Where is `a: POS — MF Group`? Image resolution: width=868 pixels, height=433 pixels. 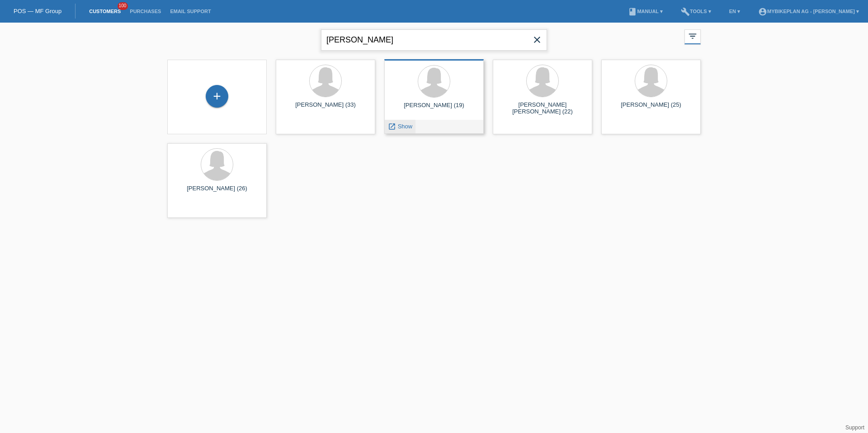
a: POS — MF Group is located at coordinates (37, 11).